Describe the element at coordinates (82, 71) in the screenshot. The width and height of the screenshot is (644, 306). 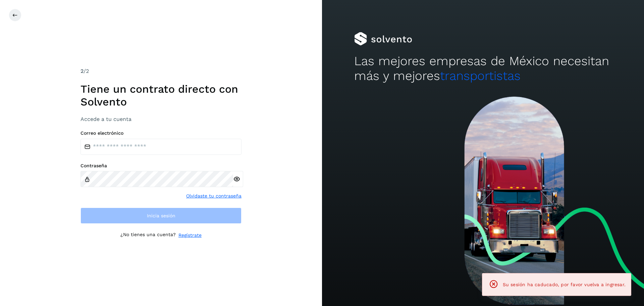
I see `span: 2` at that location.